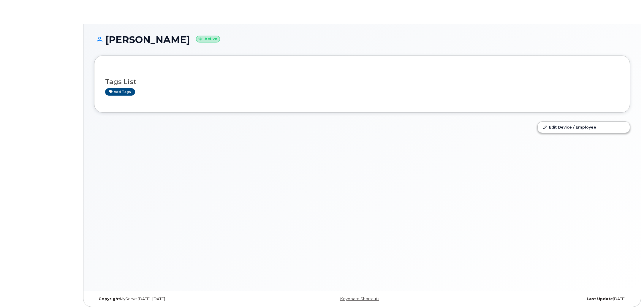  I want to click on a: Edit Device / Employee, so click(584, 127).